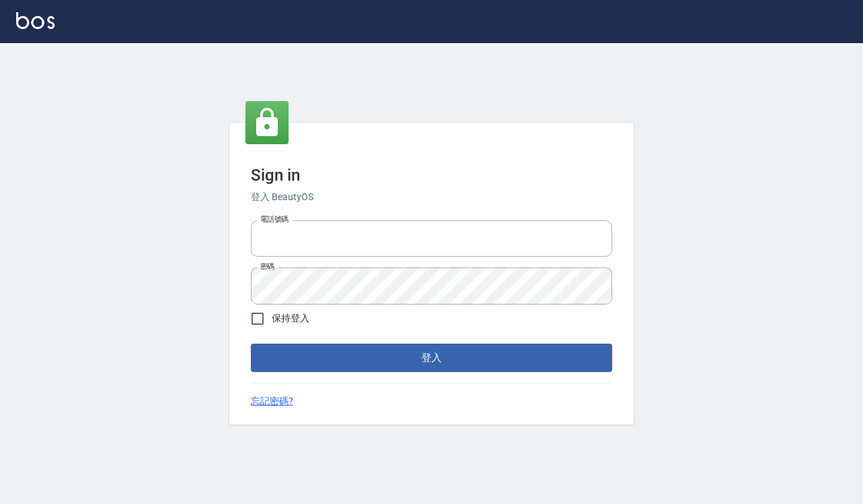 The height and width of the screenshot is (504, 863). Describe the element at coordinates (432, 358) in the screenshot. I see `button: 登入` at that location.